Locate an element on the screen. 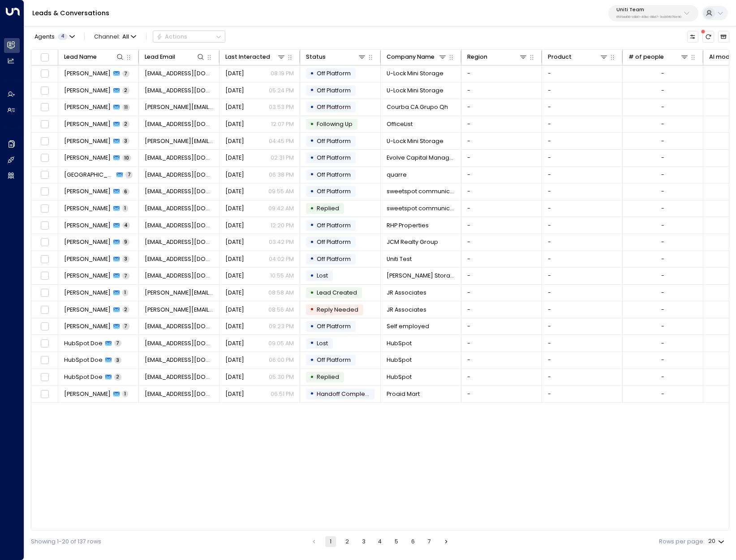 The width and height of the screenshot is (736, 560). button: page 1 is located at coordinates (331, 541).